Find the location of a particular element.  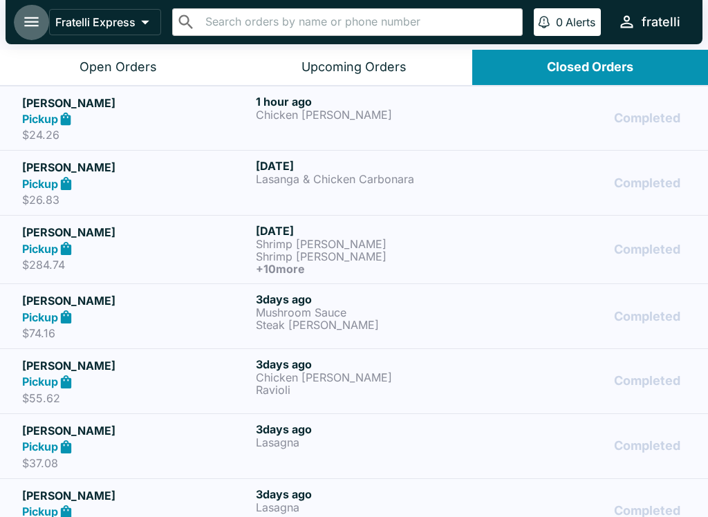

p: $26.83 is located at coordinates (136, 200).